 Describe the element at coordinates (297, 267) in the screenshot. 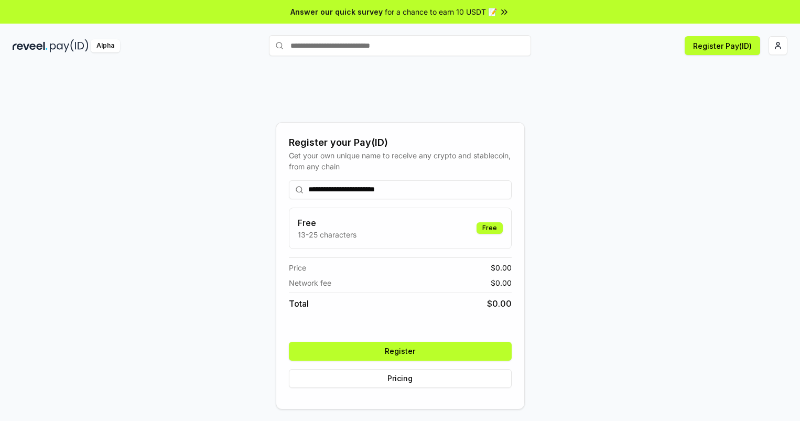

I see `span: Price` at that location.